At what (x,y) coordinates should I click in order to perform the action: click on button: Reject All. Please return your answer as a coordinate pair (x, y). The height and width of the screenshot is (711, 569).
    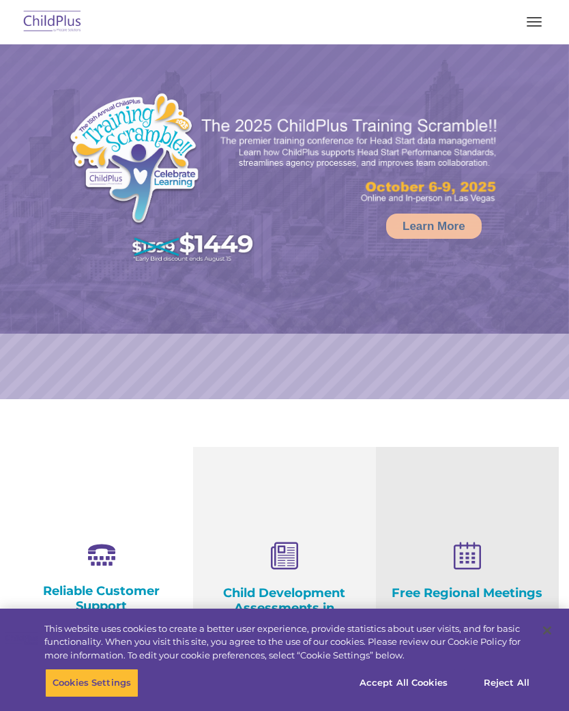
    Looking at the image, I should click on (506, 683).